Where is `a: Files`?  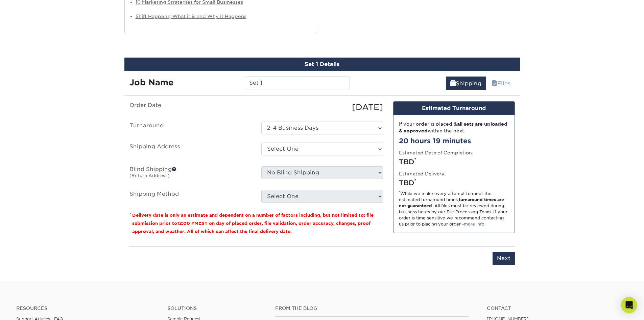
a: Files is located at coordinates (501, 83).